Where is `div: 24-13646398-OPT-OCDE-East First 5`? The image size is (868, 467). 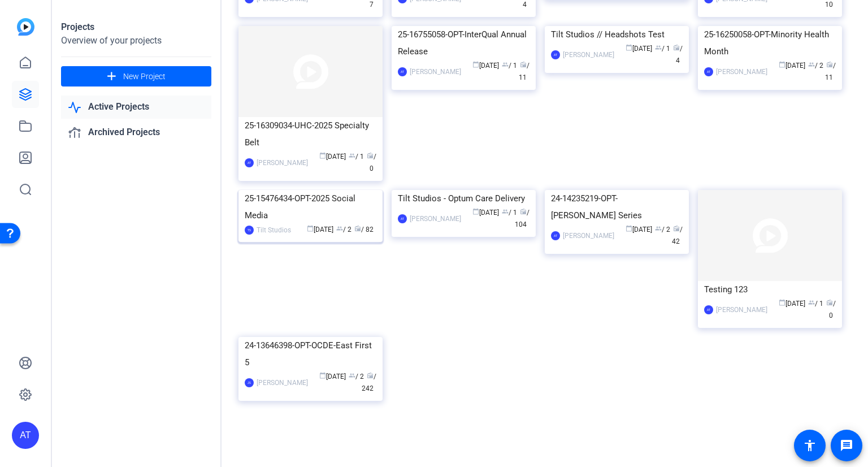
div: 24-13646398-OPT-OCDE-East First 5 is located at coordinates (310, 354).